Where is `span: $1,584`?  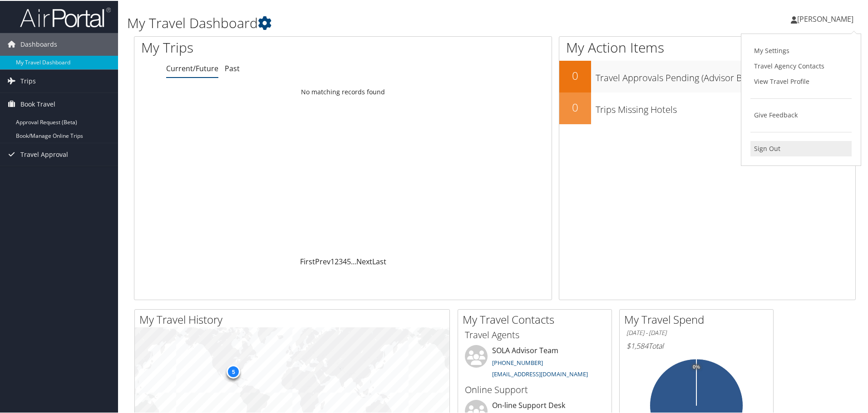
span: $1,584 is located at coordinates (637, 345).